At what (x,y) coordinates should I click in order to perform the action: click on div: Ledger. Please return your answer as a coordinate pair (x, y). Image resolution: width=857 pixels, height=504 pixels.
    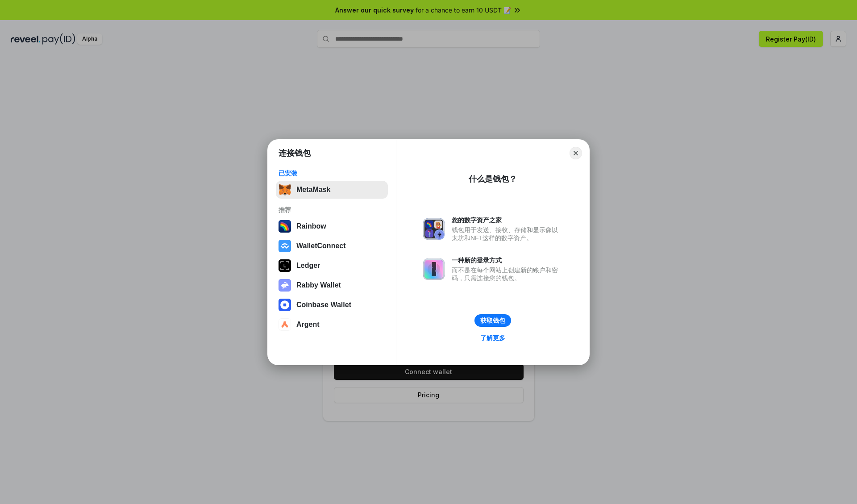
    Looking at the image, I should click on (308, 265).